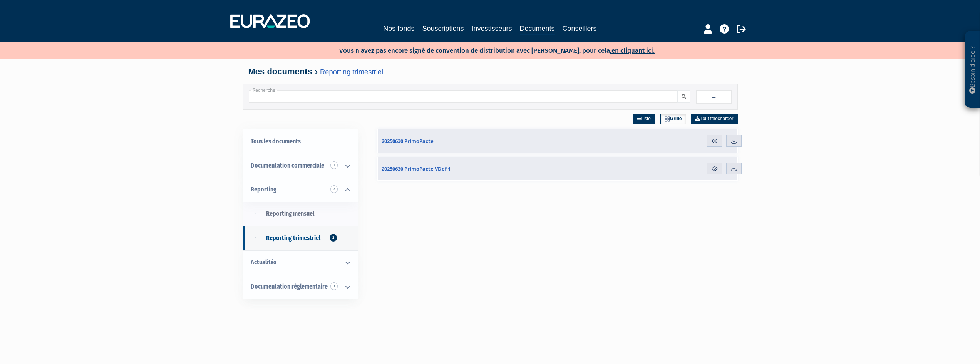  What do you see at coordinates (415, 169) in the screenshot?
I see `span: 20250630 PrimoPacte VDef 1` at bounding box center [415, 169].